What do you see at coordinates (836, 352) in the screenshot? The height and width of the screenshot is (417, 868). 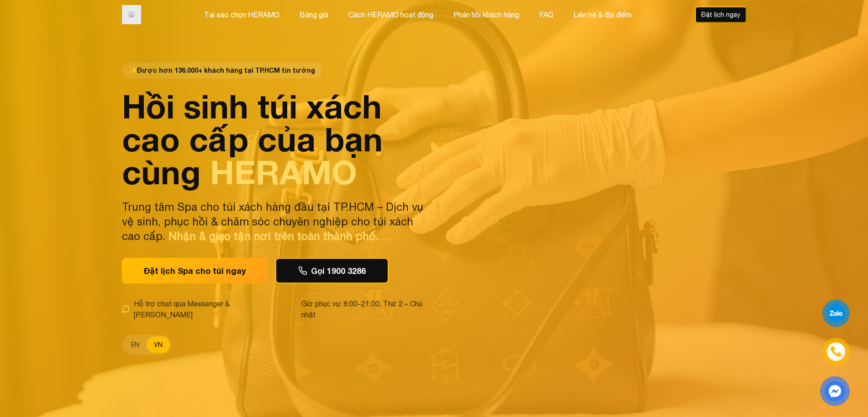 I see `a: phone-icon` at bounding box center [836, 352].